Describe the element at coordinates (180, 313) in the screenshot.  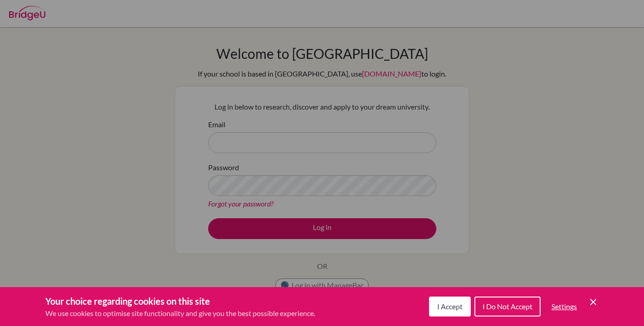
I see `p: We use cookies to optimise site functionality and give you the best possible experience.` at that location.